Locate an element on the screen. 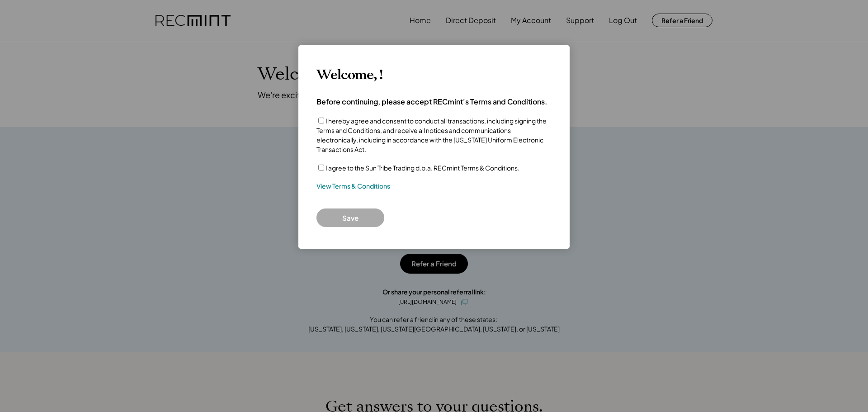 Image resolution: width=868 pixels, height=412 pixels. h3: Welcome, ! is located at coordinates (349, 75).